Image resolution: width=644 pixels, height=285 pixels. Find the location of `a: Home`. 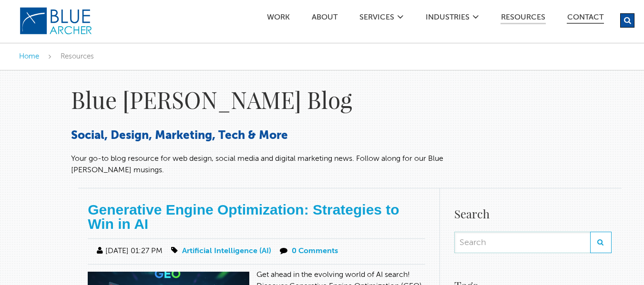

a: Home is located at coordinates (29, 56).